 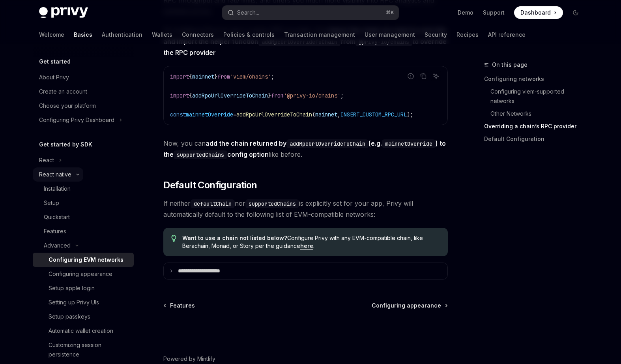 What do you see at coordinates (83, 260) in the screenshot?
I see `a: Configuring EVM networks` at bounding box center [83, 260].